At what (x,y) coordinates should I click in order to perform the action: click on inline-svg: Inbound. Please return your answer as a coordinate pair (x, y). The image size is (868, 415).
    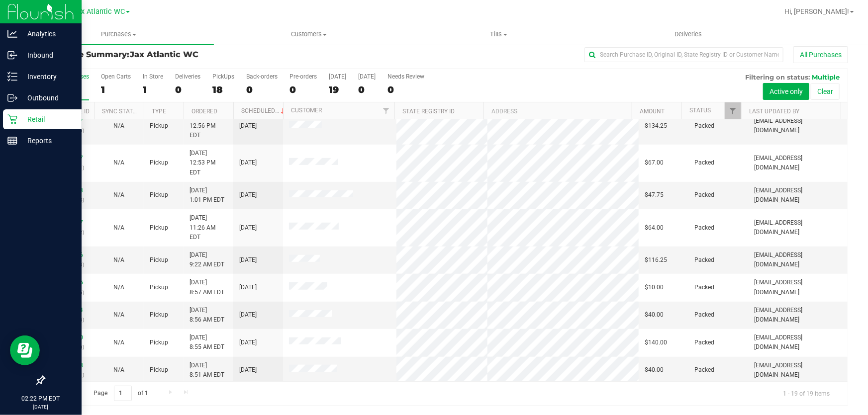
    Looking at the image, I should click on (12, 55).